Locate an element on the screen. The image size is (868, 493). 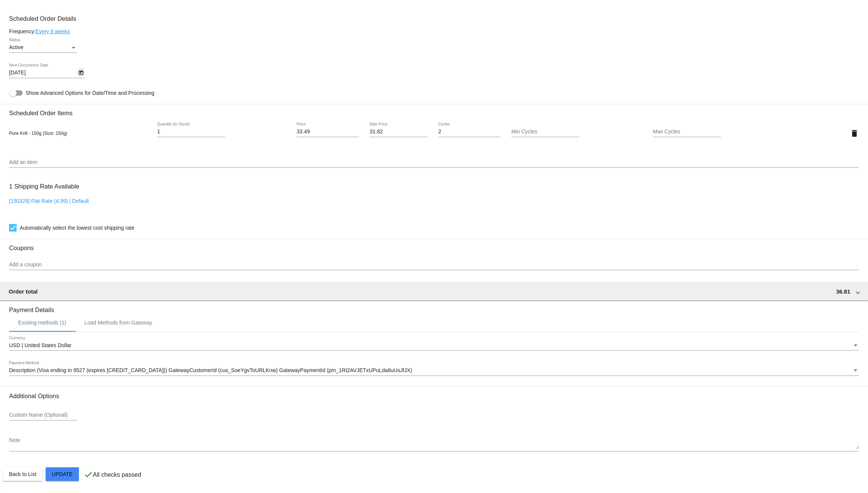
mat-select: Currency is located at coordinates (434, 346).